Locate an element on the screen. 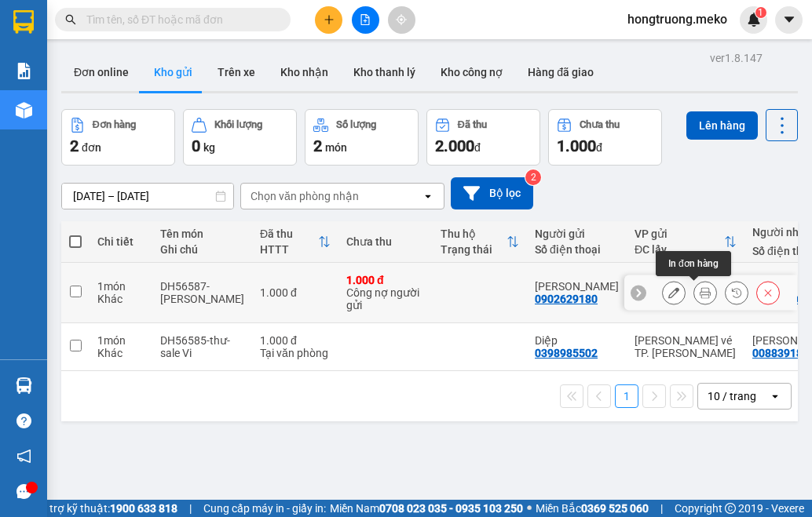 Image resolution: width=812 pixels, height=517 pixels. div: HTTT is located at coordinates (289, 250).